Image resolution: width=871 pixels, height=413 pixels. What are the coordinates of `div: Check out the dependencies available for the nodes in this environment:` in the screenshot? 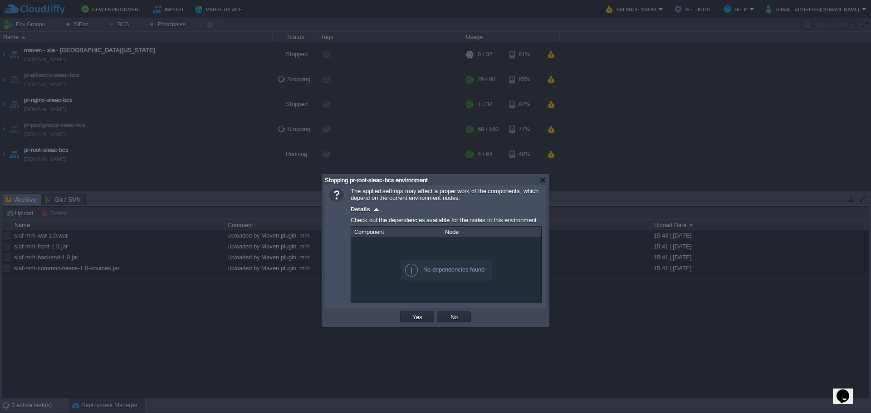 It's located at (446, 220).